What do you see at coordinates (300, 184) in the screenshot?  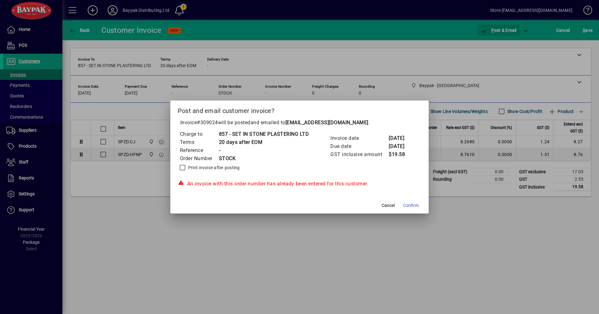 I see `div: An invoice with this order number has already been entered for this customer.` at bounding box center [300, 184].